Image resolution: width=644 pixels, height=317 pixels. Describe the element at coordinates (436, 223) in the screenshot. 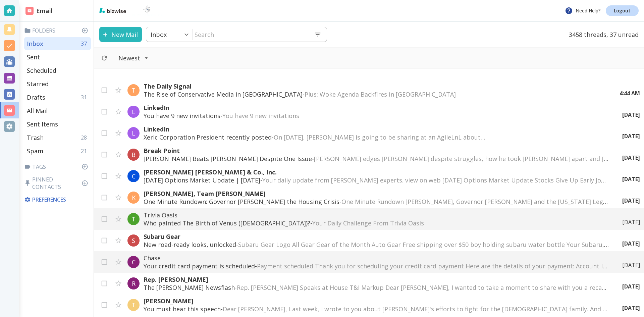

I see `span: Your Daily Challenge From Trivia Oasis ‌ ‌ ‌ ‌ ‌ ‌ ‌ ‌ ‌ ‌ ‌ ‌ ‌ ‌ ‌ ‌ ‌ ‌ ‌ ‌ ‌ ‌ ‌ ‌ ‌ ‌ ‌ ‌ ‌ ...` at that location.